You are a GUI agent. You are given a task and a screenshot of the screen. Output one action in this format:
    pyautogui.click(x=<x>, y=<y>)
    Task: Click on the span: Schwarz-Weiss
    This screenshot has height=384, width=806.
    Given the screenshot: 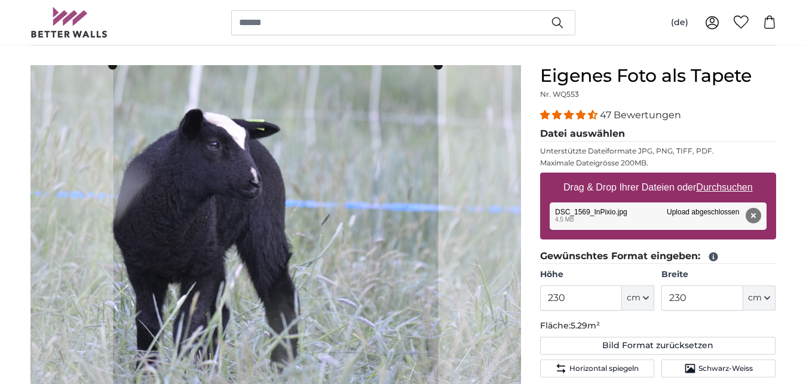 What is the action you would take?
    pyautogui.click(x=725, y=368)
    